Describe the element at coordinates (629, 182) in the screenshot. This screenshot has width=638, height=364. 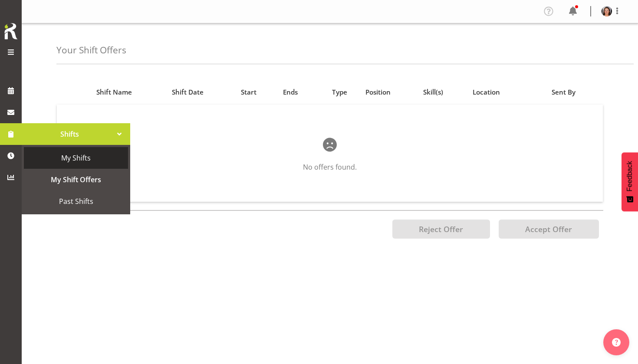
I see `button: Feedback - Show survey` at that location.